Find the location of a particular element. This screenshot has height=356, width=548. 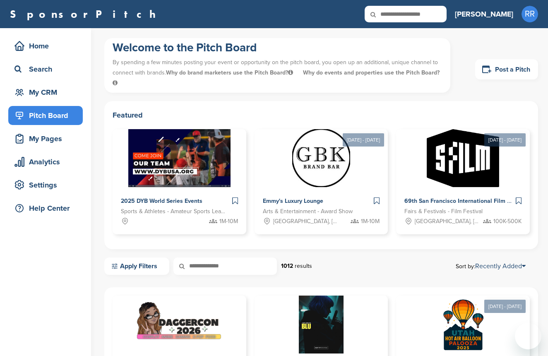

h1: Welcome to the Pitch Board is located at coordinates (277, 48).